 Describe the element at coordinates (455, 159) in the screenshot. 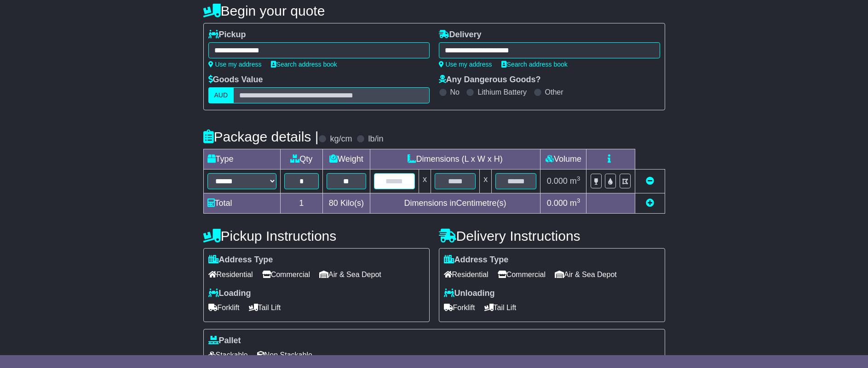

I see `td: Dimensions (L x W x H)` at that location.